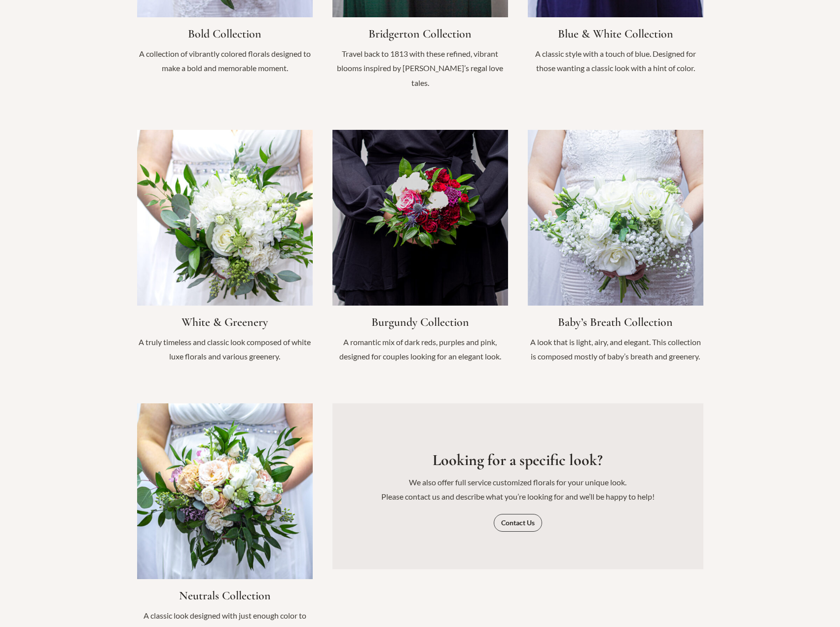 The image size is (840, 627). Describe the element at coordinates (518, 522) in the screenshot. I see `span: Contact Us` at that location.